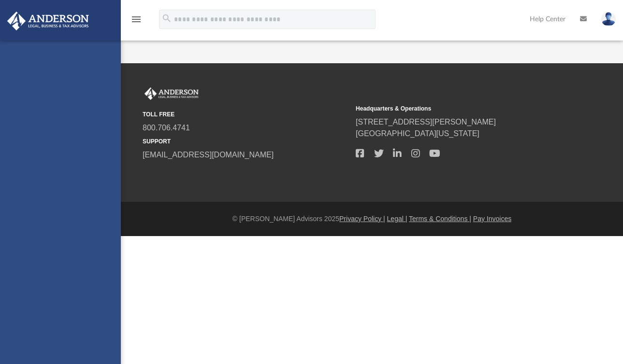 This screenshot has width=623, height=364. Describe the element at coordinates (398, 219) in the screenshot. I see `a: Legal |` at that location.